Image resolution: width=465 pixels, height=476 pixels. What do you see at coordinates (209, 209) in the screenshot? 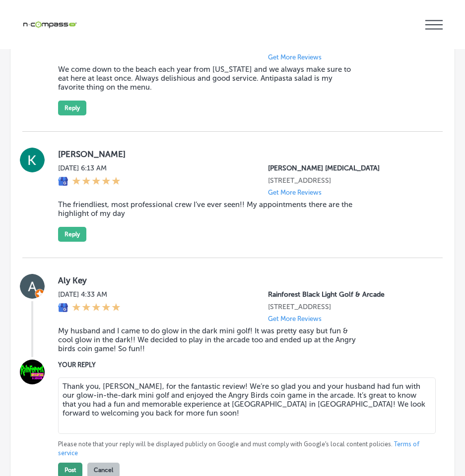
I see `blockquote: The friendliest, most professional crew I’ve ever seen!! My appointments there are the highlight ...` at bounding box center [209, 209].